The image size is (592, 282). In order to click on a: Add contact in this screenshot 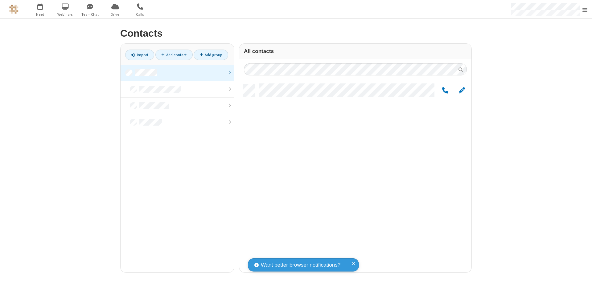, I will do `click(174, 55)`.